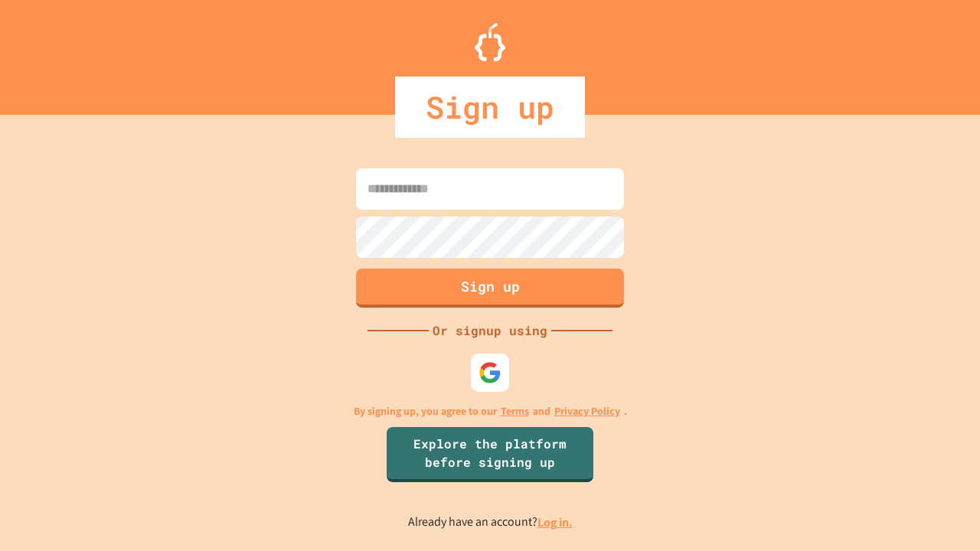 This screenshot has width=980, height=551. What do you see at coordinates (490, 521) in the screenshot?
I see `p: Already have an account?` at bounding box center [490, 521].